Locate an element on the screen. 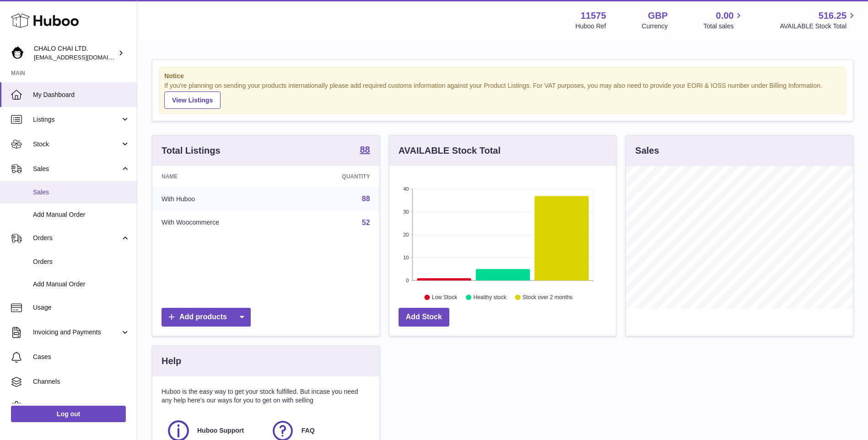 The width and height of the screenshot is (868, 440). a: 52 is located at coordinates (366, 223).